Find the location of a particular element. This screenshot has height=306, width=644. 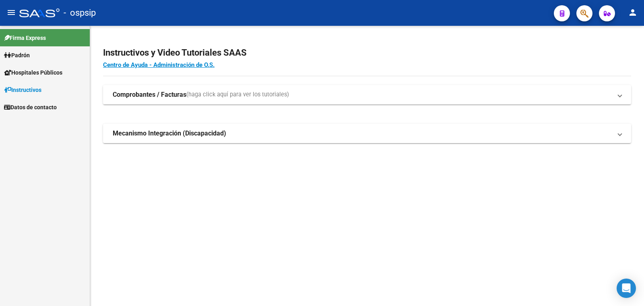

span: Firma Express is located at coordinates (25, 38).